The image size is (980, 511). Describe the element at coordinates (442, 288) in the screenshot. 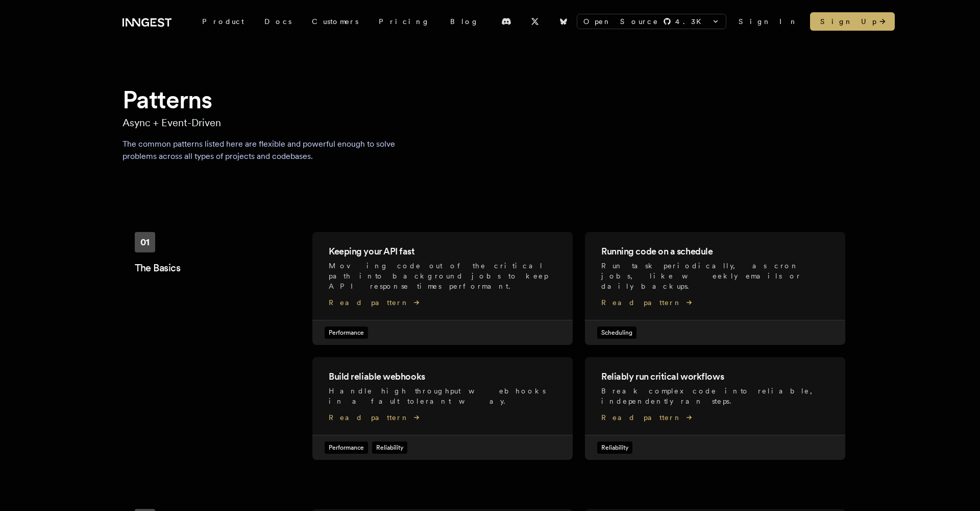

I see `a: Keeping your API fastMoving code out of the critical path into background jobs to keep API respon...` at that location.